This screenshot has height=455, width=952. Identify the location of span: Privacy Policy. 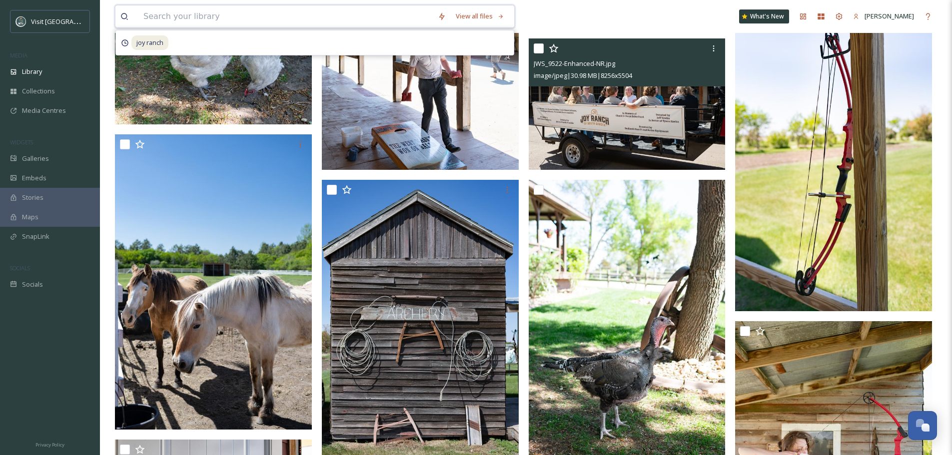
(50, 445).